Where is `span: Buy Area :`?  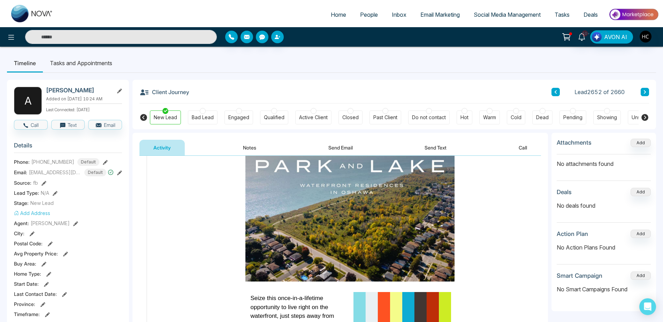
span: Buy Area : is located at coordinates (25, 263).